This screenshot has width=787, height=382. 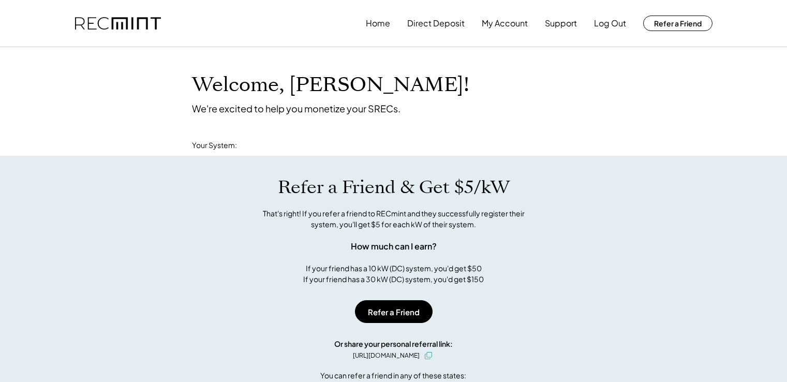 I want to click on h1: Refer a Friend & Get $5/kW, so click(x=394, y=187).